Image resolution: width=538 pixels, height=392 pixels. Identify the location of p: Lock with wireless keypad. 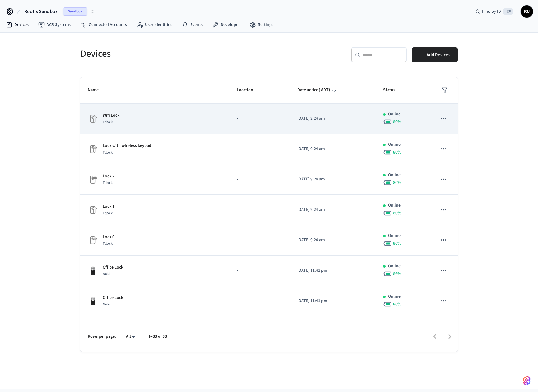
(127, 146).